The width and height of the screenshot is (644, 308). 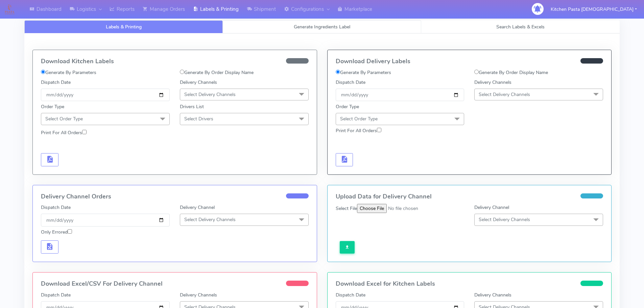 I want to click on h4: Download Excel/CSV For Delivery Channel, so click(x=175, y=284).